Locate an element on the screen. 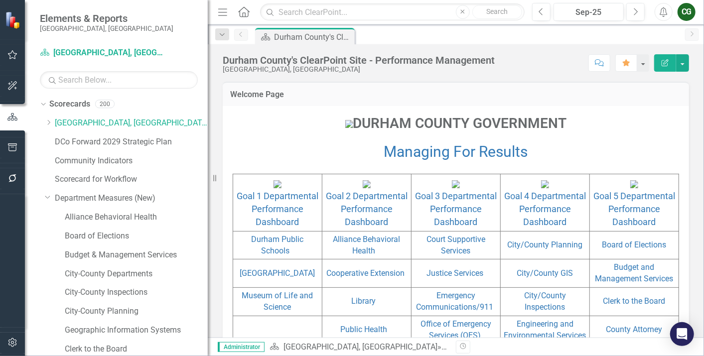  a: Durham Public Schools is located at coordinates (277, 245).